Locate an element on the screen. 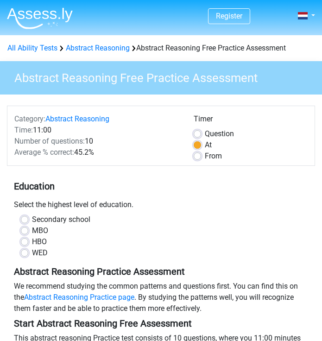 This screenshot has width=322, height=341. font: 45.2% is located at coordinates (54, 152).